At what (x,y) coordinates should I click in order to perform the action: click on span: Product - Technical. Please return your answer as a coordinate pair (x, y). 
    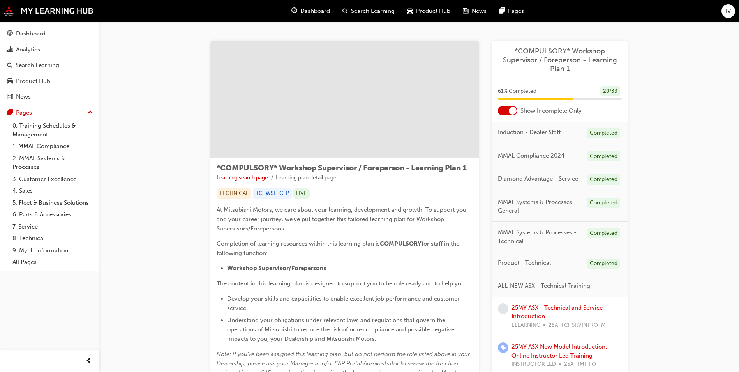
    Looking at the image, I should click on (524, 263).